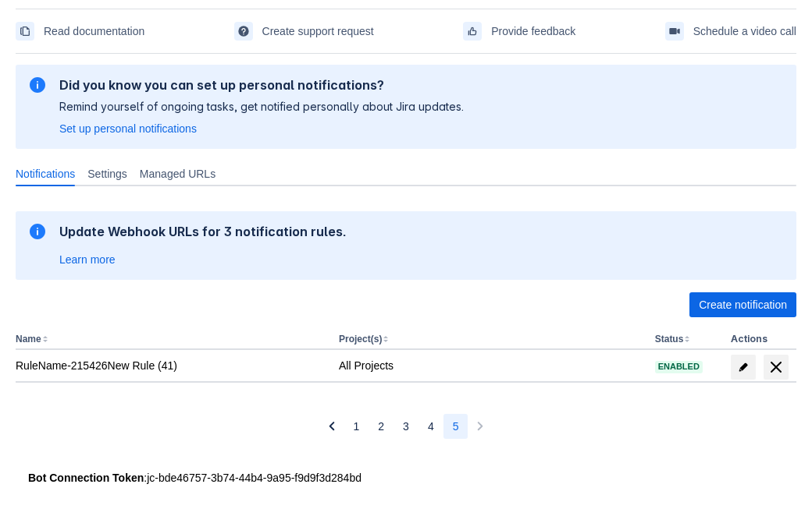 This screenshot has width=812, height=523. What do you see at coordinates (177, 174) in the screenshot?
I see `span: Managed URLs` at bounding box center [177, 174].